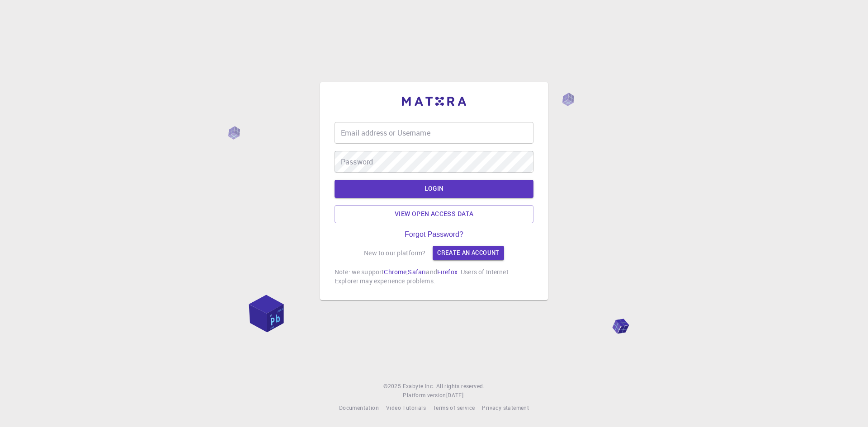  What do you see at coordinates (434, 276) in the screenshot?
I see `p: Note: we support , and . Users of Internet Explorer may experience problems.` at bounding box center [434, 276].